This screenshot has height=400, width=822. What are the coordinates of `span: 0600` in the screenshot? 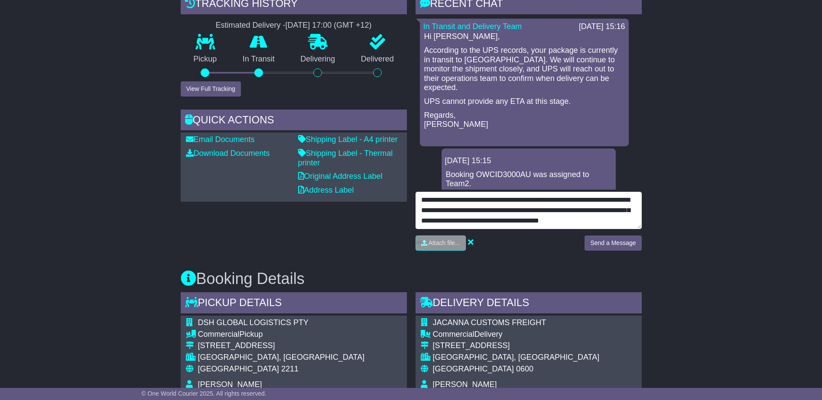 It's located at (525, 369).